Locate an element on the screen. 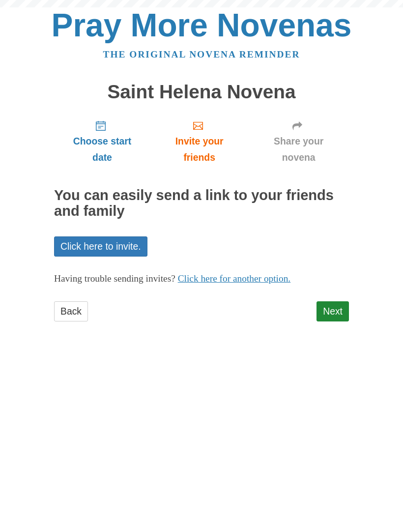  a: Invite your friends is located at coordinates (199, 141).